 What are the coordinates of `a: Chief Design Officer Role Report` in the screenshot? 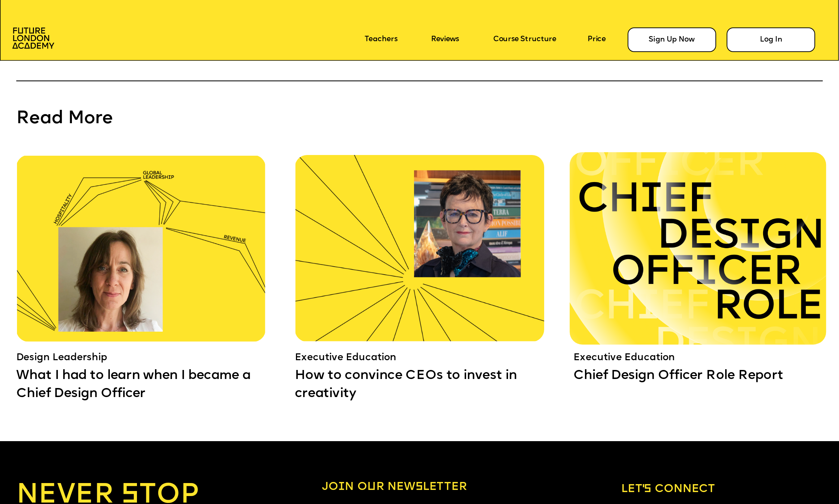 It's located at (678, 376).